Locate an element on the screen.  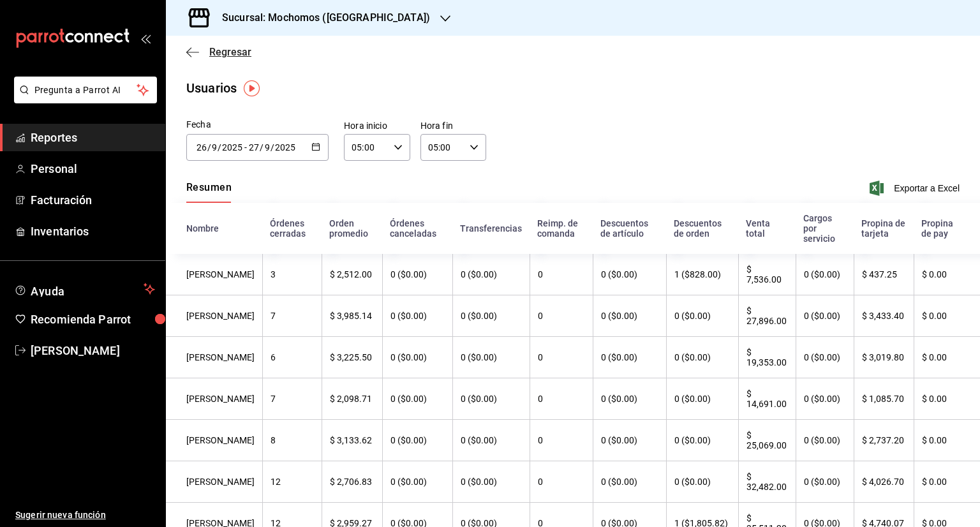
th: $ 32,482.00 is located at coordinates (767, 481).